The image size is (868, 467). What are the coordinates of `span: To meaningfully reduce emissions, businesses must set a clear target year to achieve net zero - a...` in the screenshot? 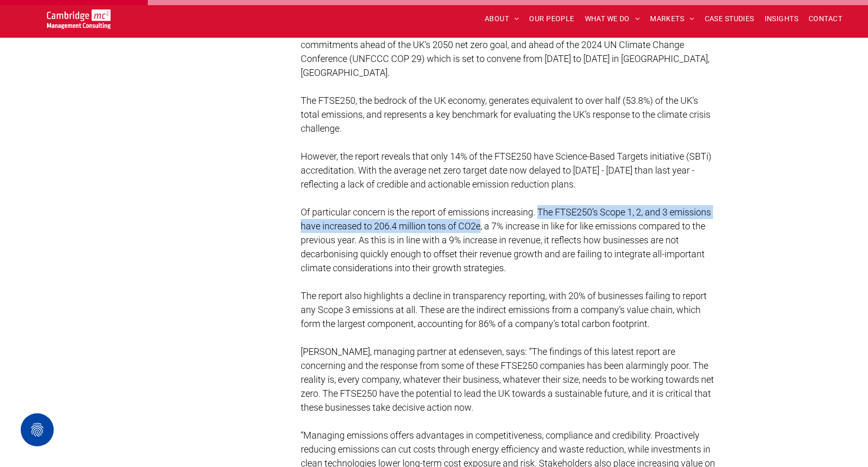 It's located at (509, 45).